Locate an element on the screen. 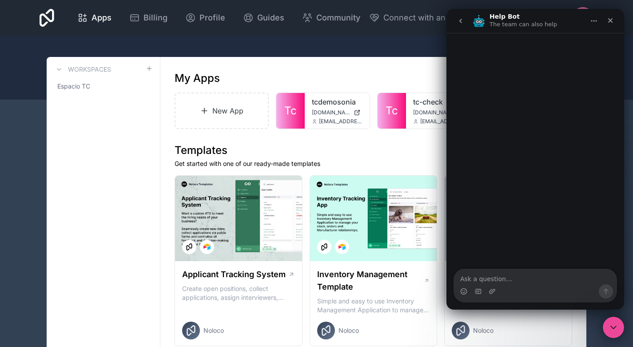 This screenshot has height=347, width=633. span: Apps is located at coordinates (101, 18).